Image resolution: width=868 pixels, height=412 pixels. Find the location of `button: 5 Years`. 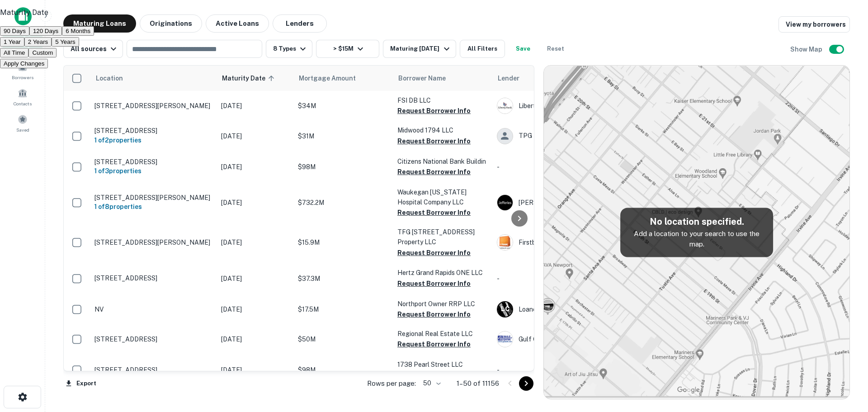

button: 5 Years is located at coordinates (65, 41).